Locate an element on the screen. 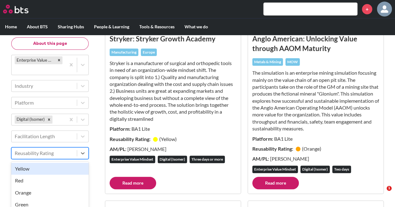 Image resolution: width=395 pixels, height=207 pixels. div: MOW is located at coordinates (292, 62).